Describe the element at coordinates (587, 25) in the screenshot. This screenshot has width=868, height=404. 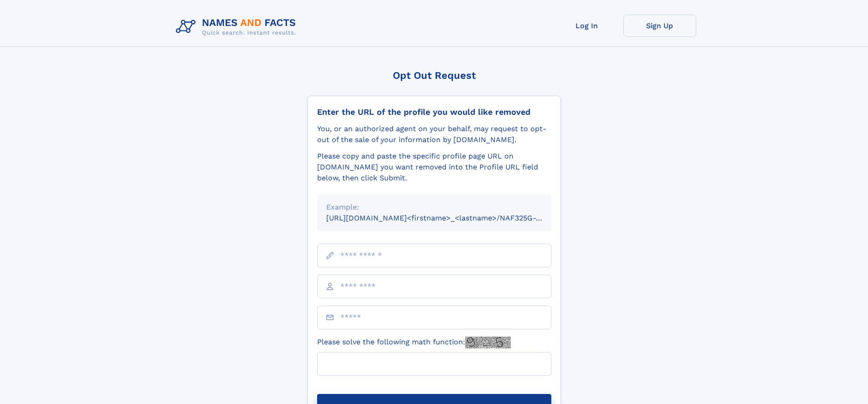
I see `a: Log In` at that location.